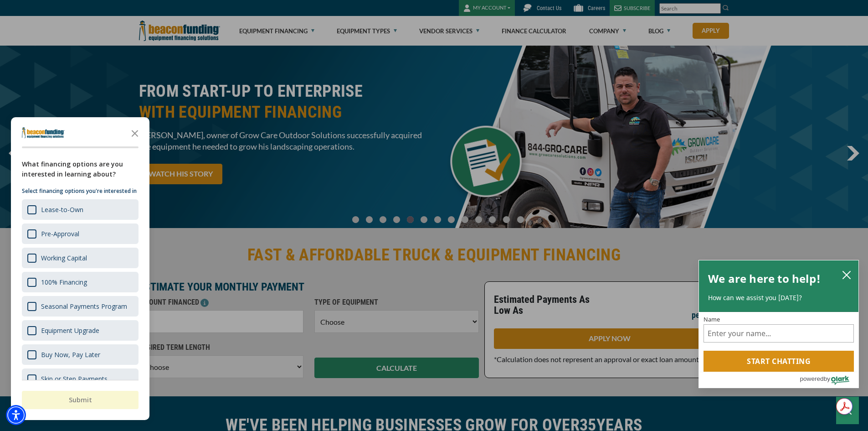 Image resolution: width=868 pixels, height=431 pixels. What do you see at coordinates (764, 278) in the screenshot?
I see `h2: We are here to help!` at bounding box center [764, 278].